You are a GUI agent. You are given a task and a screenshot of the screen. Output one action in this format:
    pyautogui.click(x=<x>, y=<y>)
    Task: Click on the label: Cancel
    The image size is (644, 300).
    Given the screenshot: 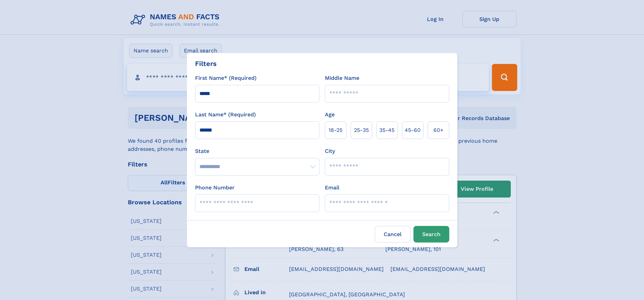 What is the action you would take?
    pyautogui.click(x=393, y=234)
    